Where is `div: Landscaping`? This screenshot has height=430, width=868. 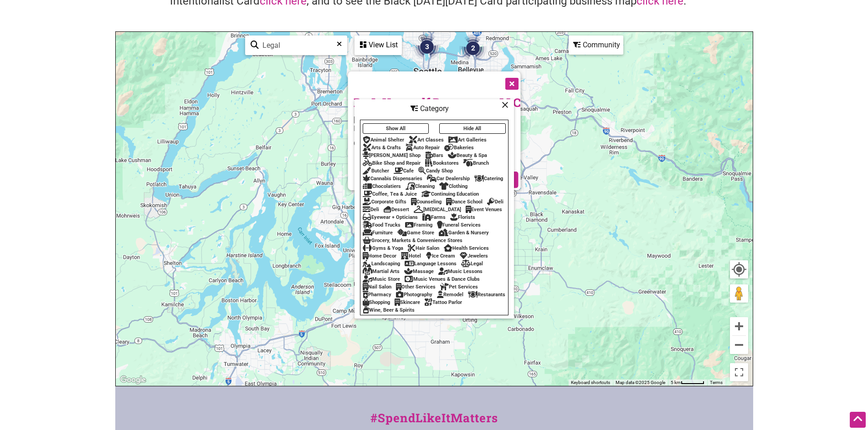
div: Landscaping is located at coordinates (381, 263).